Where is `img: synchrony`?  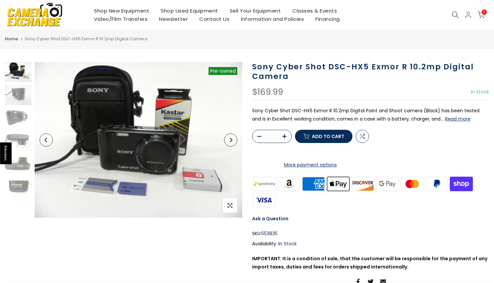
img: synchrony is located at coordinates (264, 184).